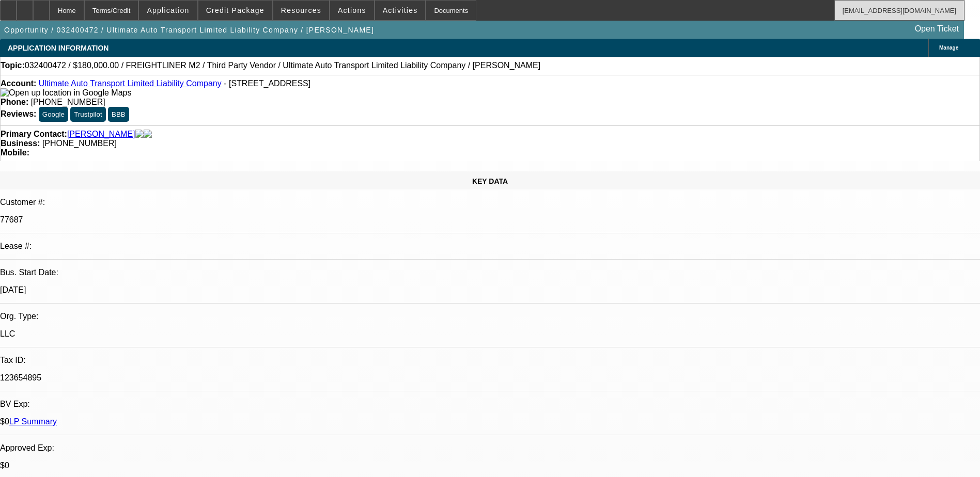 The height and width of the screenshot is (477, 980). Describe the element at coordinates (12, 65) in the screenshot. I see `strong: Topic:` at that location.